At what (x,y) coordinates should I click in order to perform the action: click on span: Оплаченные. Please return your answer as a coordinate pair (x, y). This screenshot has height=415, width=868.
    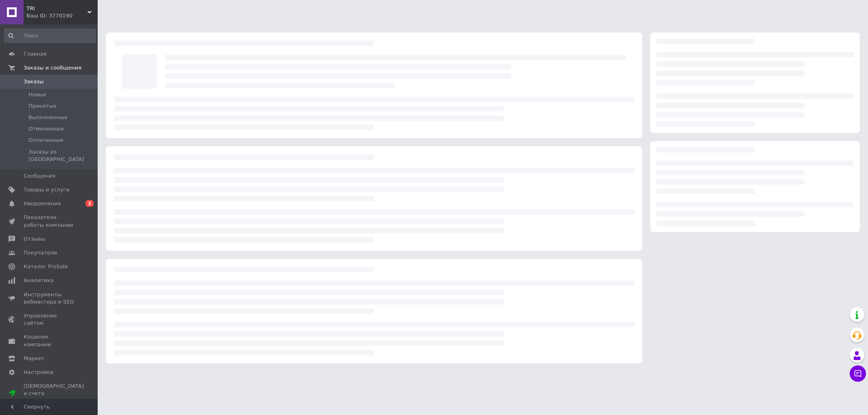
    Looking at the image, I should click on (46, 140).